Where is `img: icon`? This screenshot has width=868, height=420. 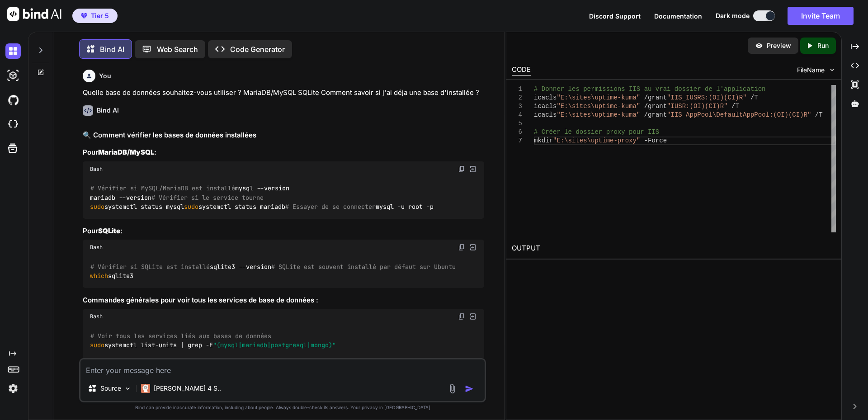 img: icon is located at coordinates (470, 389).